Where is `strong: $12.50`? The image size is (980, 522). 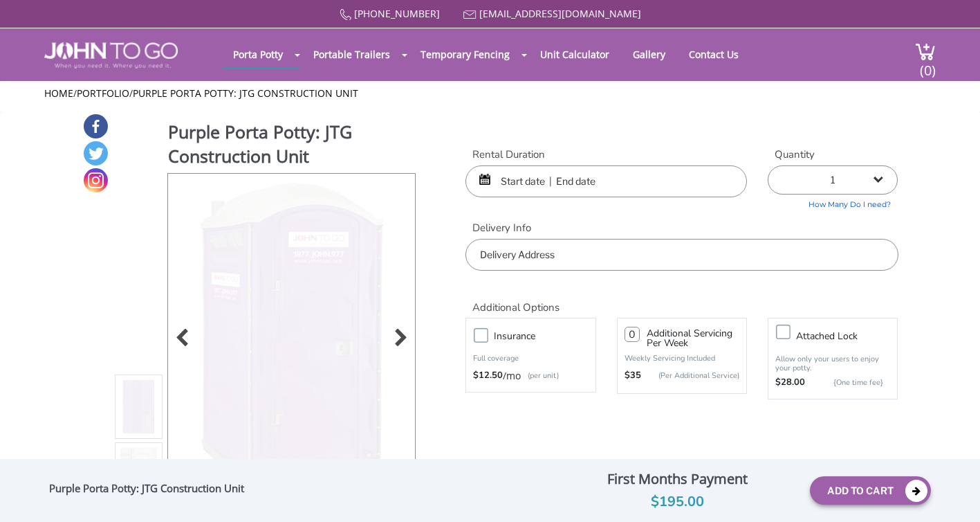 strong: $12.50 is located at coordinates (488, 376).